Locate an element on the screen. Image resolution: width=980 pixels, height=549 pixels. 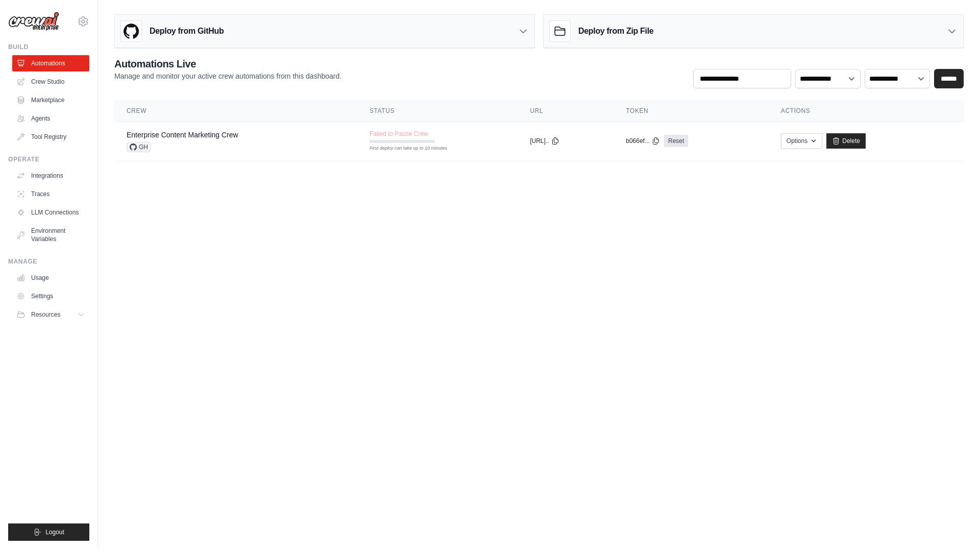
a: Automations is located at coordinates (50, 63).